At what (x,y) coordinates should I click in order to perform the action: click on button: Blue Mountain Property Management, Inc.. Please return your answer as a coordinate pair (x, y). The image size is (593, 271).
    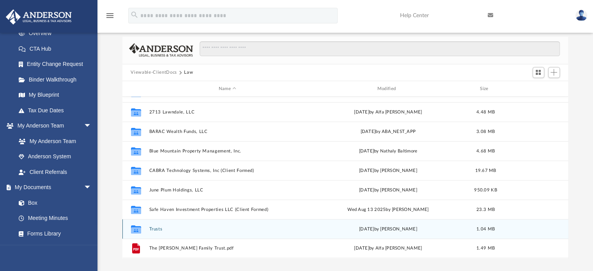
    Looking at the image, I should click on (227, 151).